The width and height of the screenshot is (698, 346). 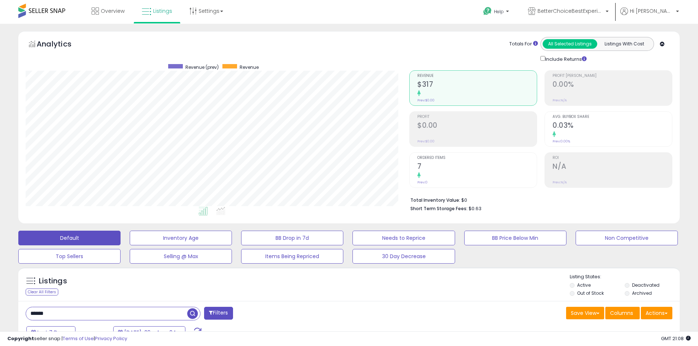 What do you see at coordinates (218, 313) in the screenshot?
I see `button: Filters` at bounding box center [218, 313].